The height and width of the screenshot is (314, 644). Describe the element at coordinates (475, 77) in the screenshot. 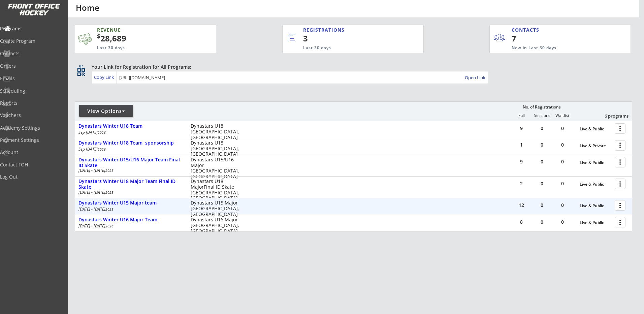

I see `div: Open Link` at that location.